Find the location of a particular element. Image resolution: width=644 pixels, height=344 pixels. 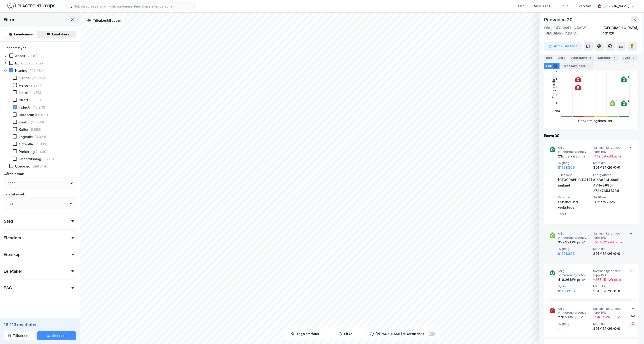

div: Bygg is located at coordinates (629, 58).